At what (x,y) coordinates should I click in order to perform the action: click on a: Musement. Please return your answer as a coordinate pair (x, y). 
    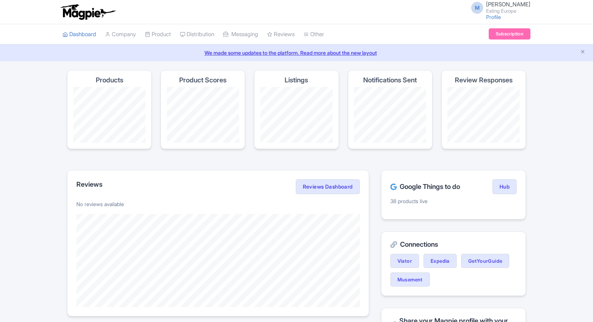
    Looking at the image, I should click on (410, 280).